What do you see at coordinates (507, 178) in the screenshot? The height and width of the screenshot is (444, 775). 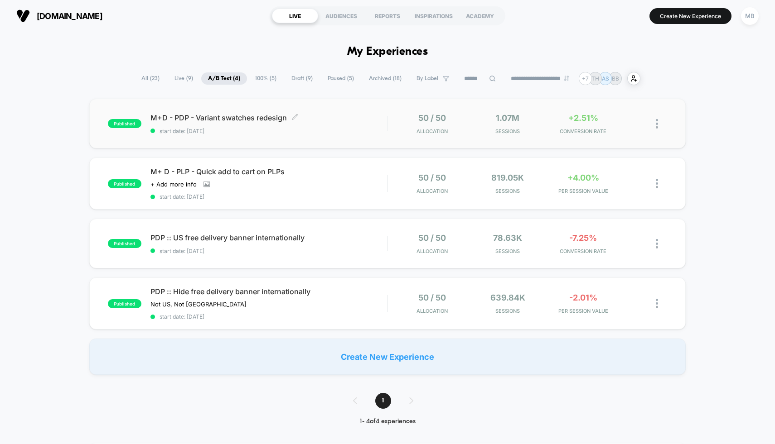 I see `span: 819.05k` at bounding box center [507, 178].